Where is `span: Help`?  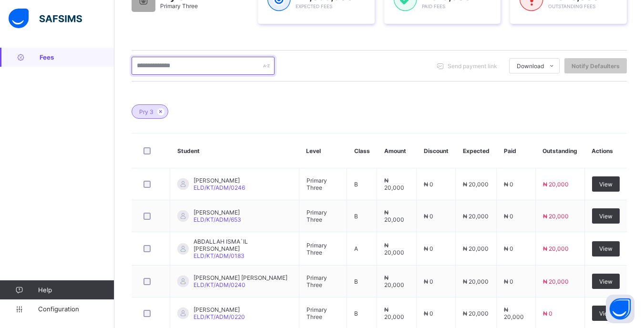
span: Help is located at coordinates (76, 290).